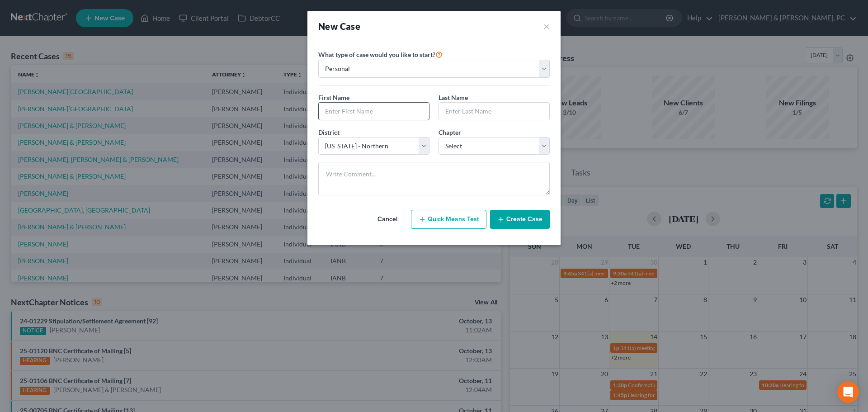  I want to click on span: District, so click(329, 132).